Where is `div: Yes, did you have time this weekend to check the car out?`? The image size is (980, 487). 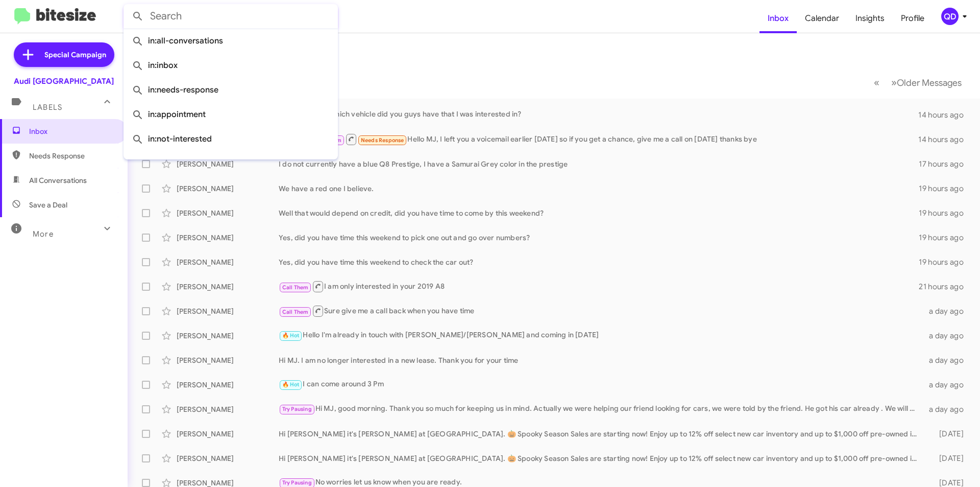
div: Yes, did you have time this weekend to check the car out? is located at coordinates (599, 262).